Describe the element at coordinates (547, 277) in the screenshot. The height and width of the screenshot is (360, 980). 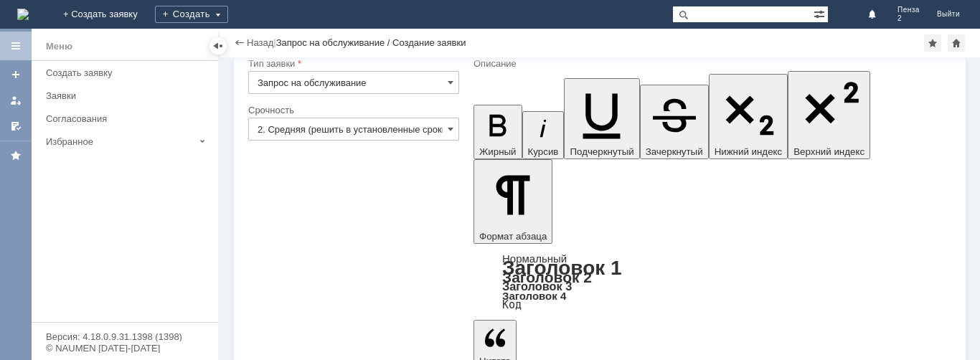
I see `a: Заголовок 2` at that location.